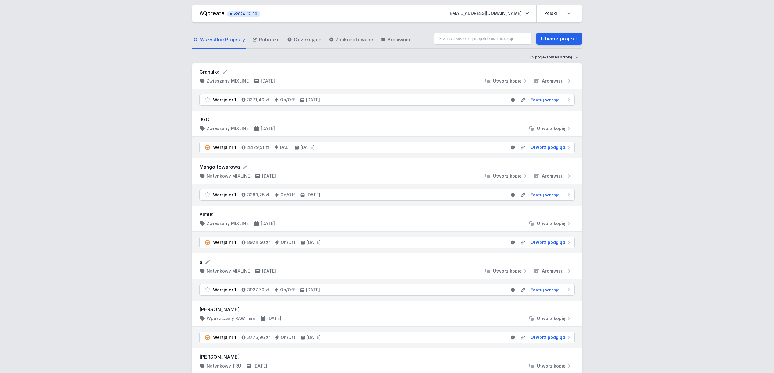  I want to click on a: Zaakceptowane, so click(351, 40).